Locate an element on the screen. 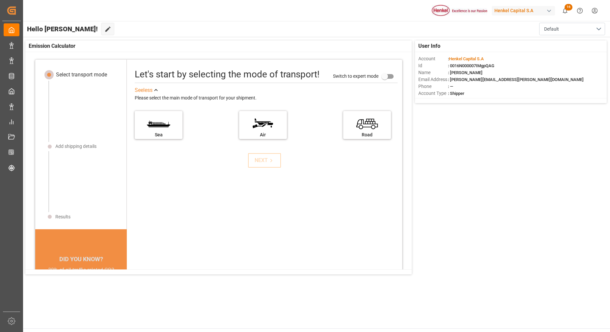  span: User Info is located at coordinates (429, 46).